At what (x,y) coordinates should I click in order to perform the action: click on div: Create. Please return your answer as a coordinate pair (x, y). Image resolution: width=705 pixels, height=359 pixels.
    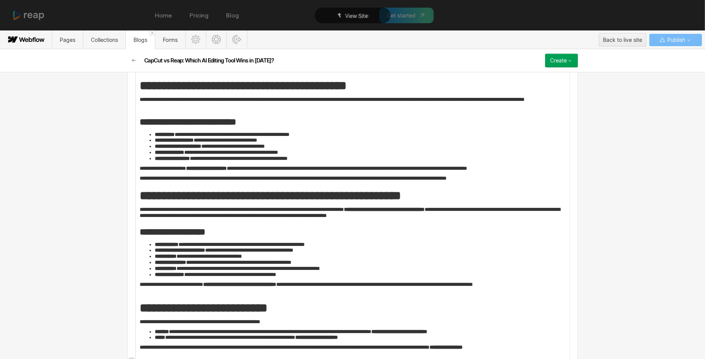
    Looking at the image, I should click on (559, 61).